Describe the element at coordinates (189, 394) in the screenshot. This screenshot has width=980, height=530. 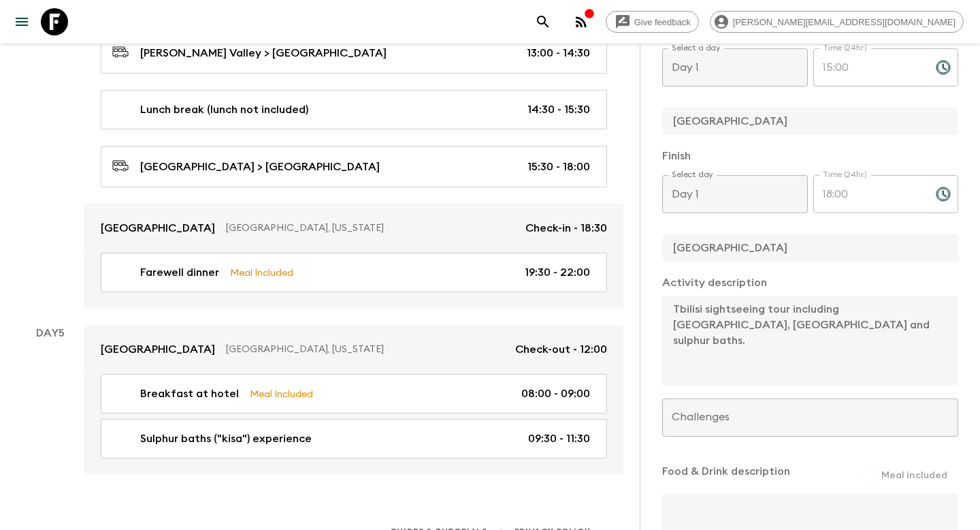
I see `p: Breakfast at hotel` at that location.